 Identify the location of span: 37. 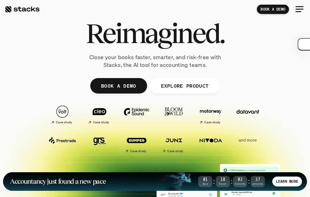
(258, 179).